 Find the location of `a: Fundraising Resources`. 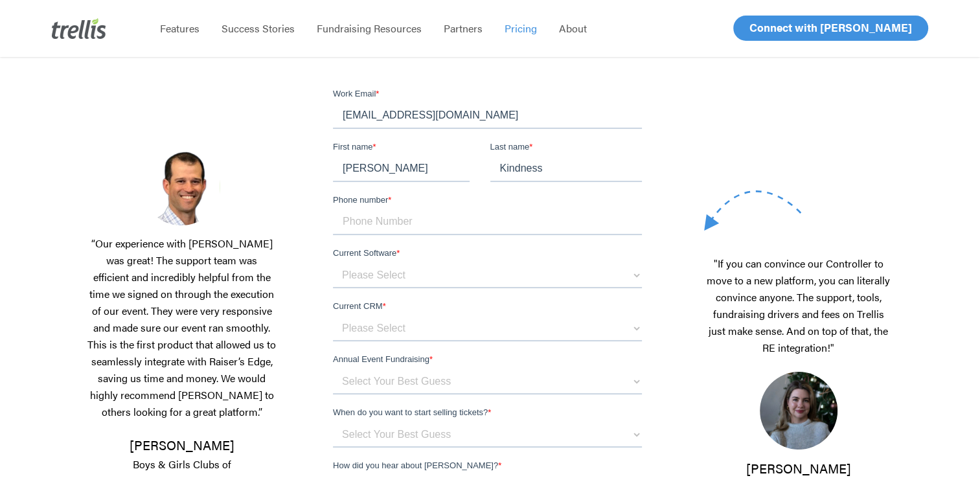

a: Fundraising Resources is located at coordinates (369, 28).